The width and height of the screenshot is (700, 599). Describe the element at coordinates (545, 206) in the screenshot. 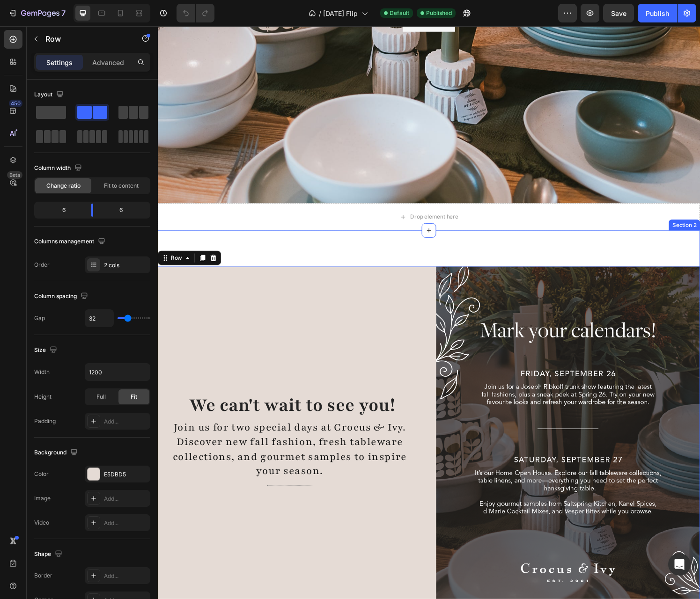

I see `div: Section 2` at that location.